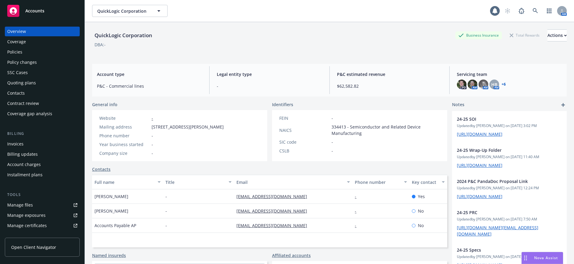  What do you see at coordinates (558, 35) in the screenshot?
I see `button: Actions` at bounding box center [558, 35].